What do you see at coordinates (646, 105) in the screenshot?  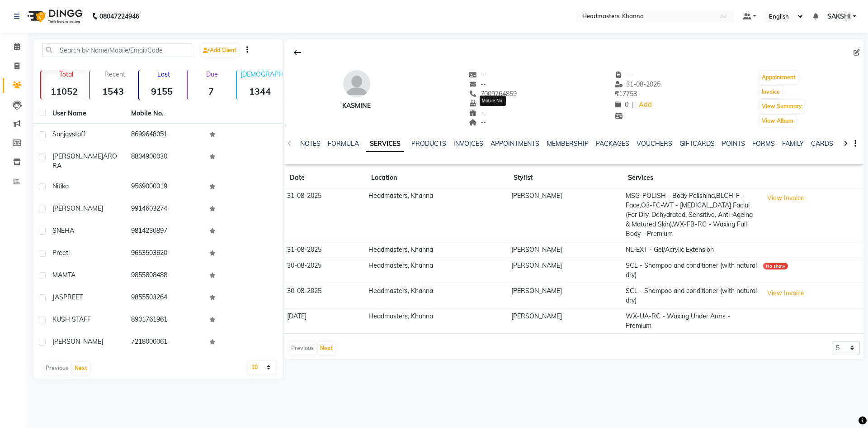 I see `a: Add` at bounding box center [646, 105].